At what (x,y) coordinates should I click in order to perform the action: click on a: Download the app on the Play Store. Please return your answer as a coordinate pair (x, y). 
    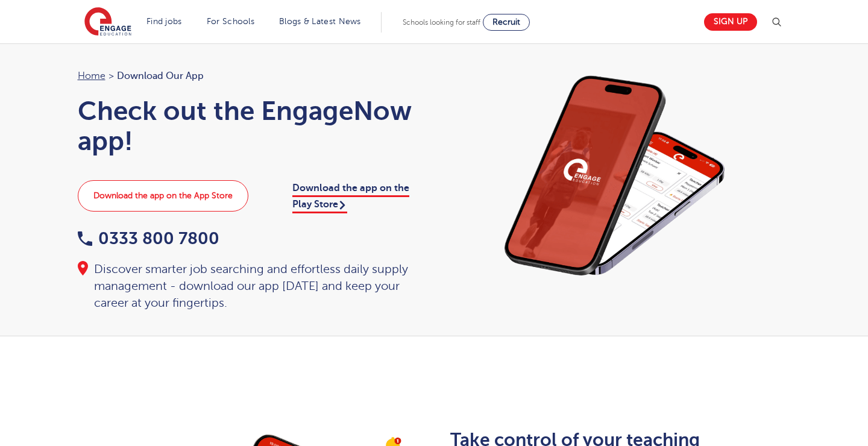
    Looking at the image, I should click on (351, 198).